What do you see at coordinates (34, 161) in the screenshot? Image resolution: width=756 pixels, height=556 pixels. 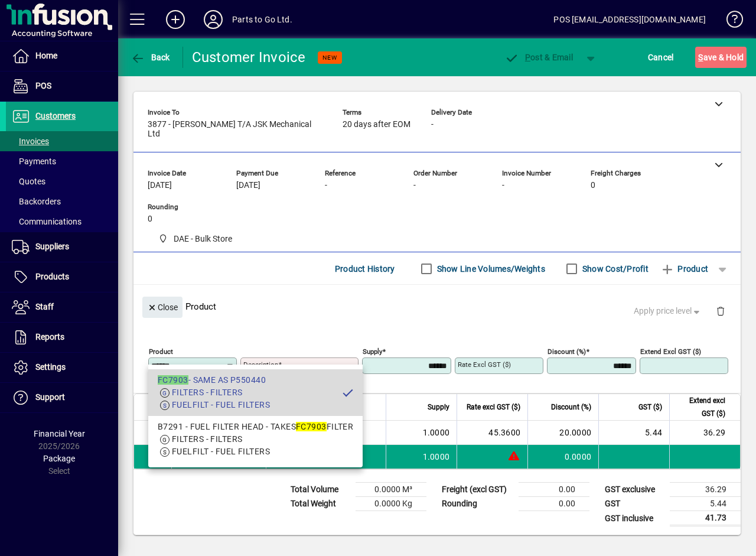 I see `span: Payments` at bounding box center [34, 161].